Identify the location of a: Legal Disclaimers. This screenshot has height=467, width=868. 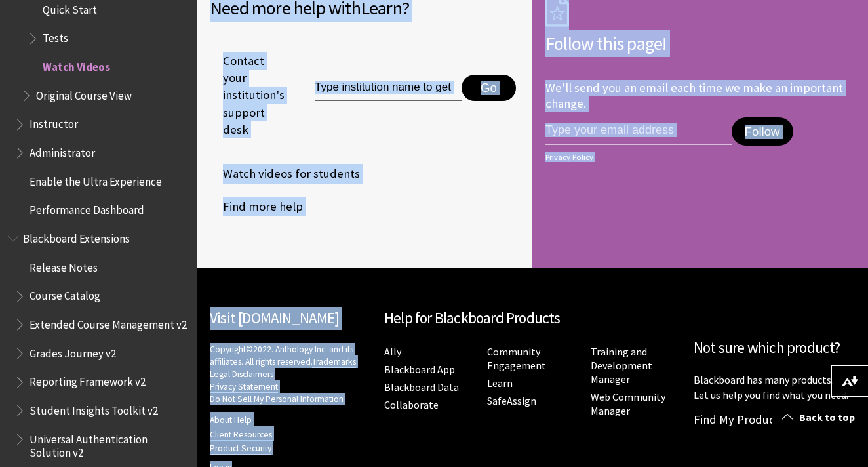
(242, 374).